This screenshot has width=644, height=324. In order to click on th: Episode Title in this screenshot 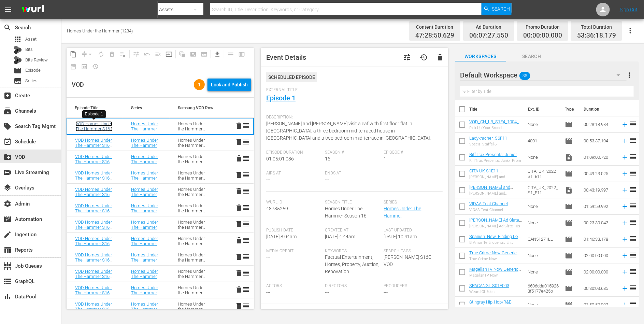, I will do `click(94, 108)`.